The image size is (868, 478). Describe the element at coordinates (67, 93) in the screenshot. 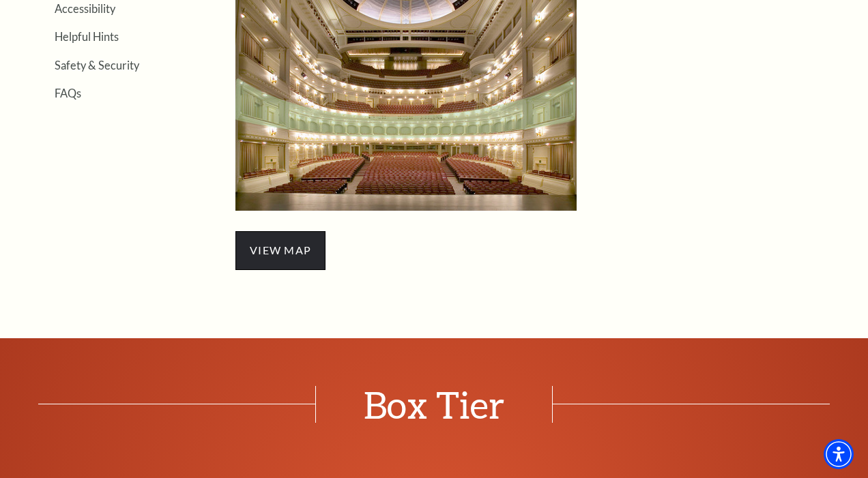

I see `a: FAQs` at that location.